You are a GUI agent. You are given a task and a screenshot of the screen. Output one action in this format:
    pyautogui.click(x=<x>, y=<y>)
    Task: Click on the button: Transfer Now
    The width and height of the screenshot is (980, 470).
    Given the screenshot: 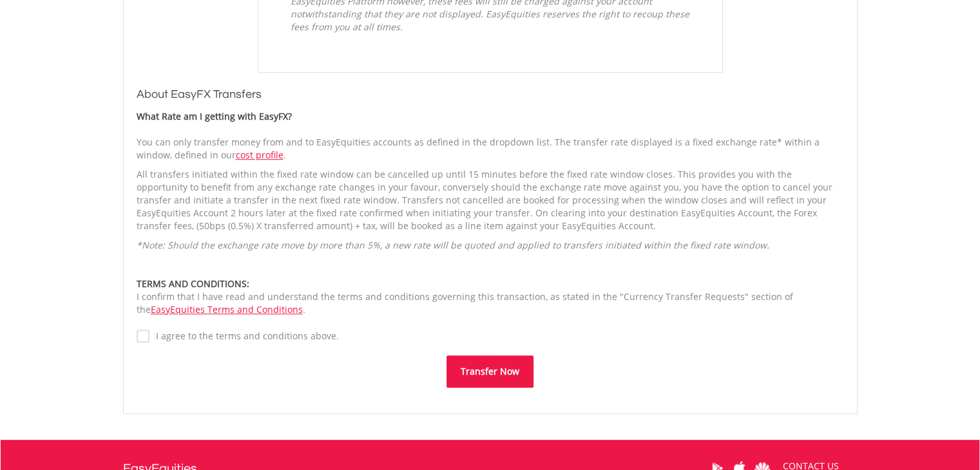 What is the action you would take?
    pyautogui.click(x=490, y=372)
    